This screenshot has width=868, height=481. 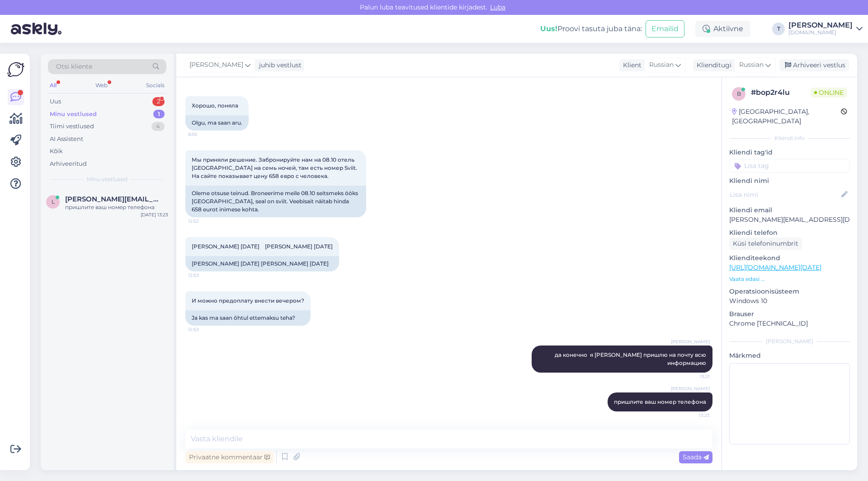 I want to click on span: l, so click(x=53, y=202).